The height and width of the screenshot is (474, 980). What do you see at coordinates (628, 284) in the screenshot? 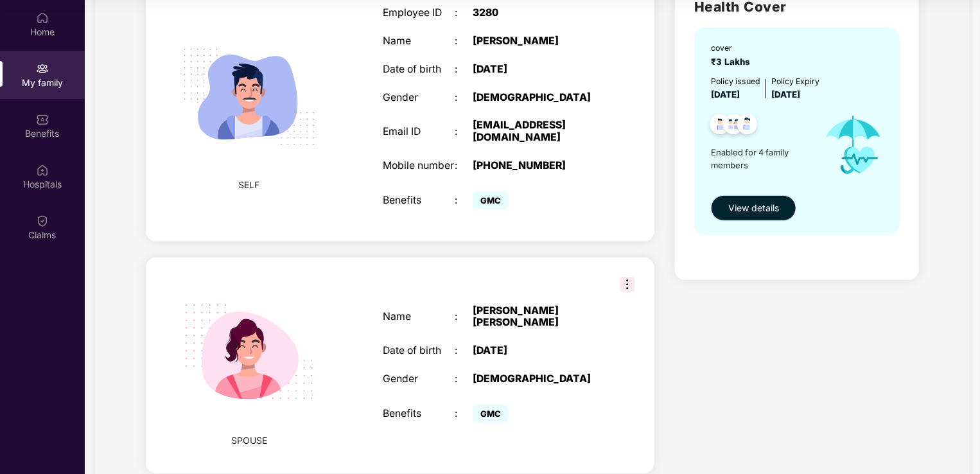
I see `img: svg+xml;base64,PHN2ZyB3aWR0aD0iMzIiIGhlaWdodD0iMzIiIHZpZXdCb3g9IjAgMCAzMiAzMiIgZmlsbD0ibm9uZSIgeG...` at bounding box center [628, 284].